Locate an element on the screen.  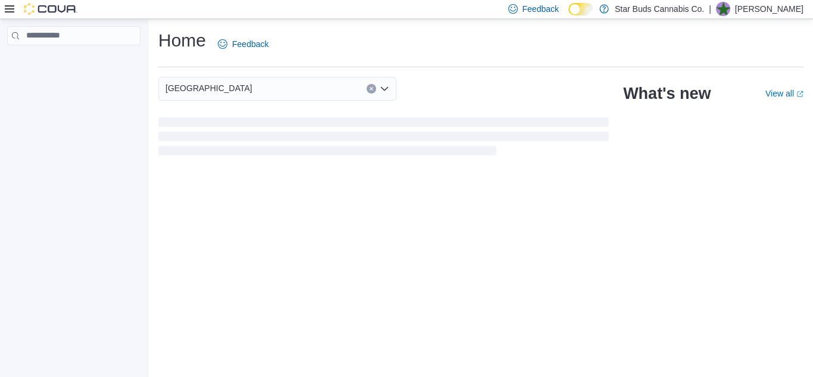
div: Bransen Keyes is located at coordinates (723, 9).